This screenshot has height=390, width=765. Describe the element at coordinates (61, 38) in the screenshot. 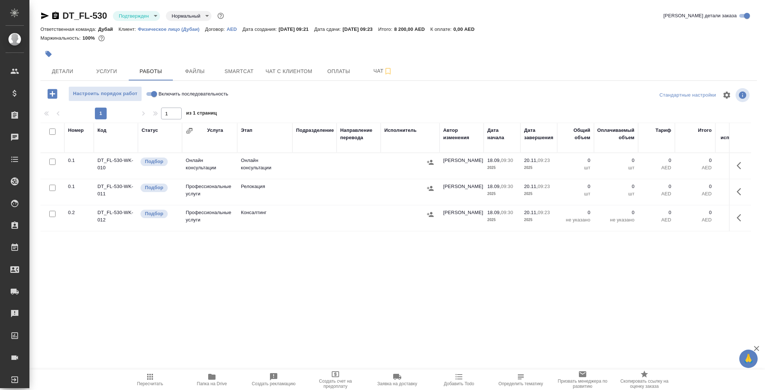

I see `p: Маржинальность:` at that location.